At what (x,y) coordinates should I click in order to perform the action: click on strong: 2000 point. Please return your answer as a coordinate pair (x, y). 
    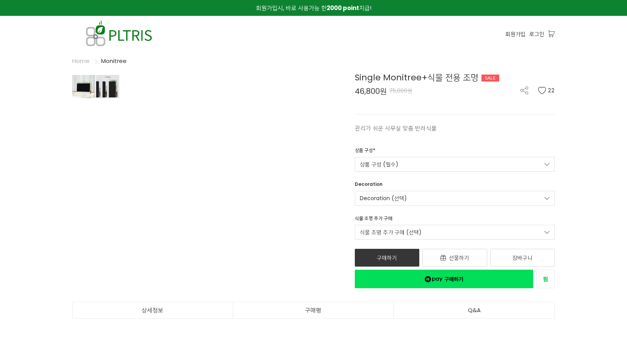
    Looking at the image, I should click on (343, 8).